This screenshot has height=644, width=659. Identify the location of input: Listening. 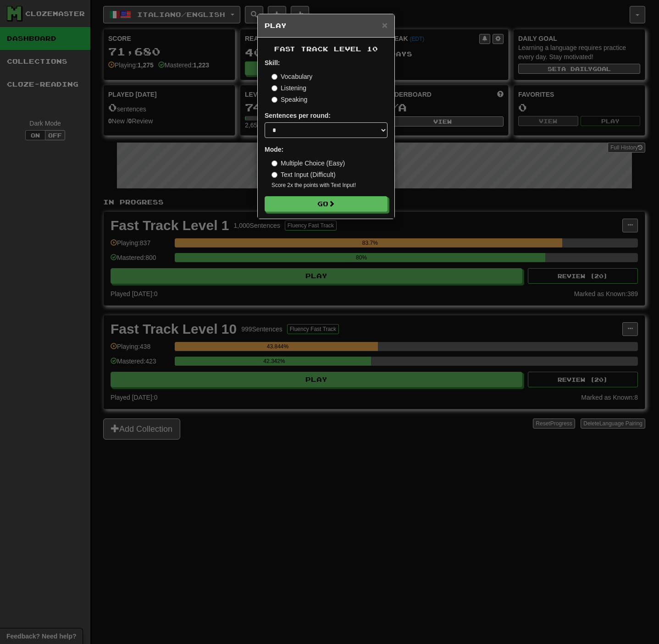
(274, 88).